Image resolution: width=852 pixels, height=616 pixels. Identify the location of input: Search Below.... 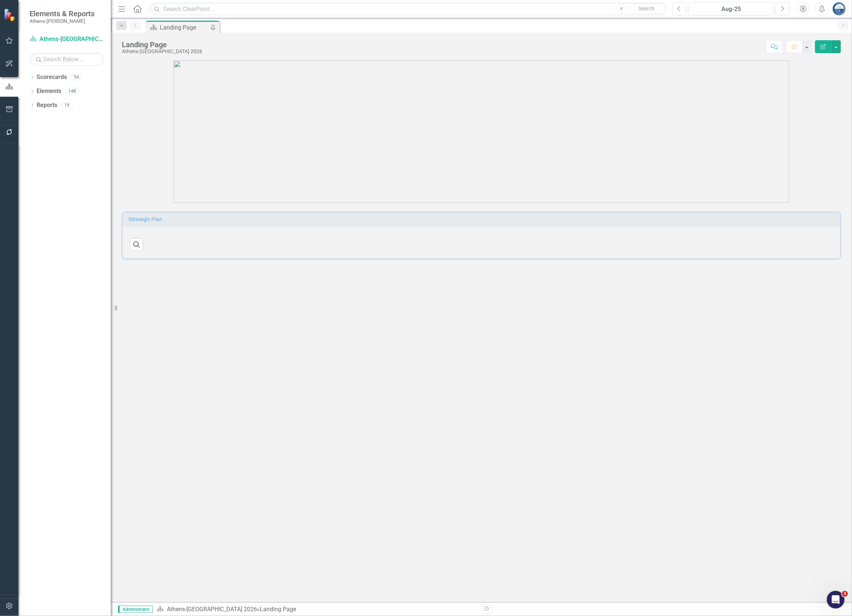
(67, 59).